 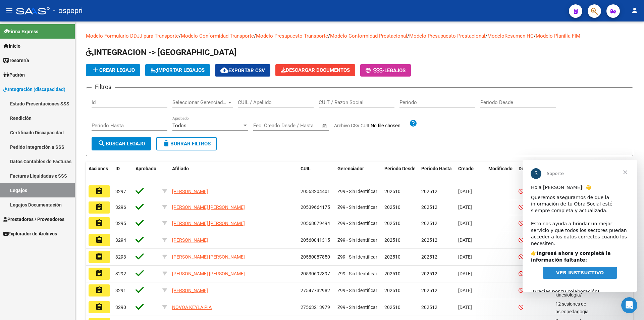 I want to click on datatable-header-cell: Creado, so click(x=470, y=172).